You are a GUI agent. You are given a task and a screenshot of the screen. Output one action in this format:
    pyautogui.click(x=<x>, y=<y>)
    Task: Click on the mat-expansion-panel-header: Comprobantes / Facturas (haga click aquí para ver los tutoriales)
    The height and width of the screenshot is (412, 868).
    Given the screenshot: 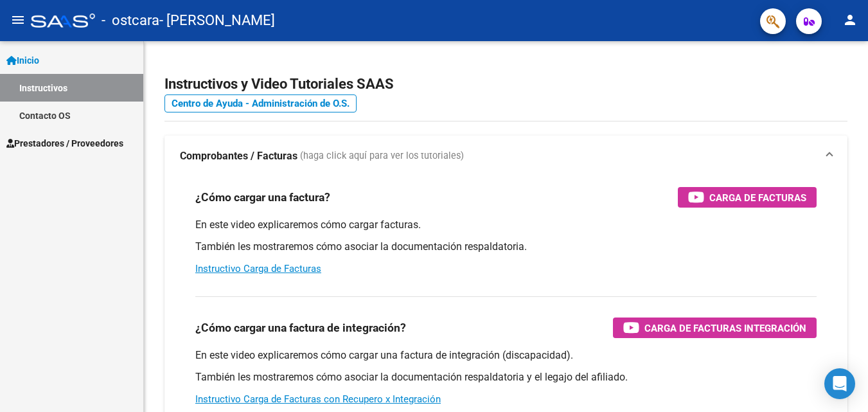 What is the action you would take?
    pyautogui.click(x=505, y=156)
    